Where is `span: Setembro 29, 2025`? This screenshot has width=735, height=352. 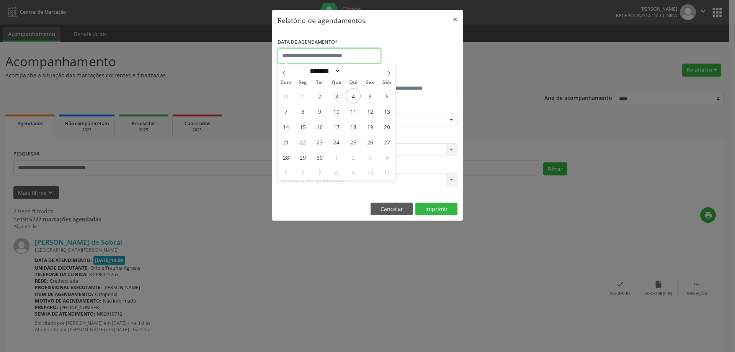 span: Setembro 29, 2025 is located at coordinates (302, 157).